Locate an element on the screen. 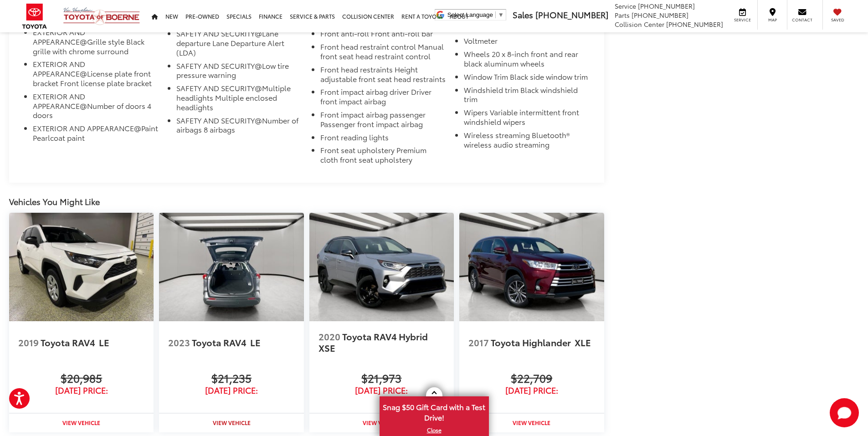 The height and width of the screenshot is (436, 868). span: XSE is located at coordinates (327, 348).